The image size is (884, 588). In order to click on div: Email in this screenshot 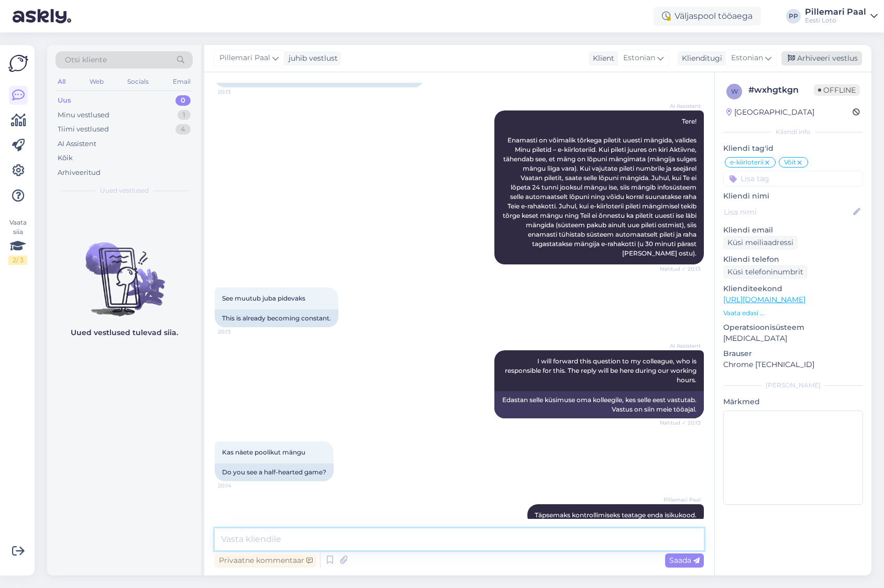, I will do `click(182, 82)`.